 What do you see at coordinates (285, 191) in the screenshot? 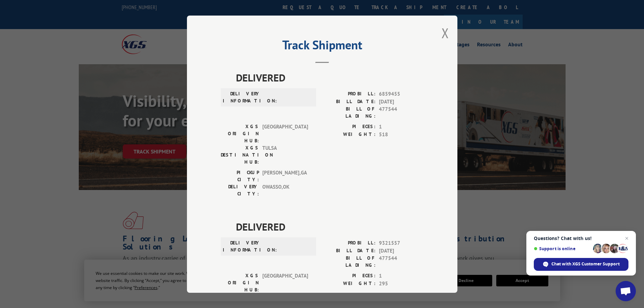
I see `span: OWASSO , OK` at bounding box center [285, 191].